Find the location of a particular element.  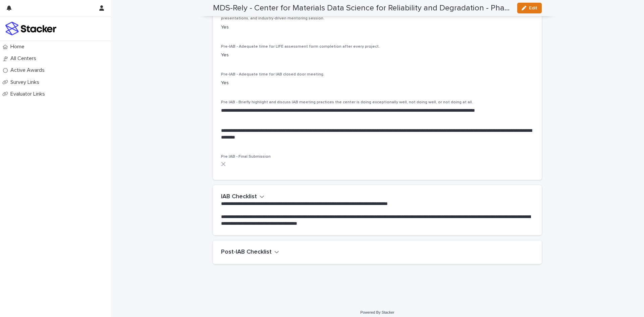

button: IAB Checklist is located at coordinates (242, 197).